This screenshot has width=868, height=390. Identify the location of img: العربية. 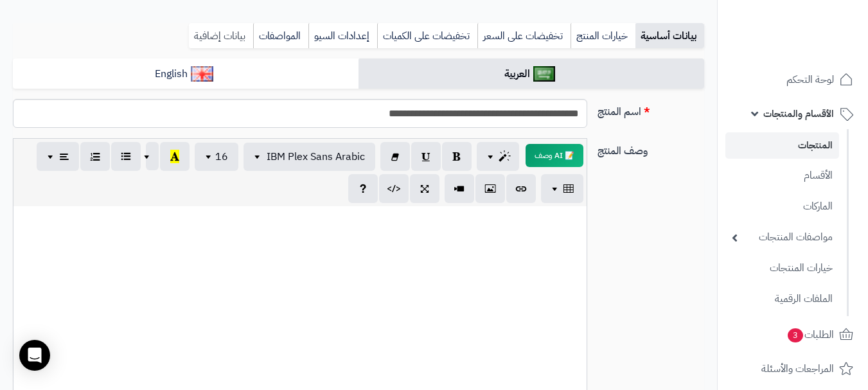
(545, 74).